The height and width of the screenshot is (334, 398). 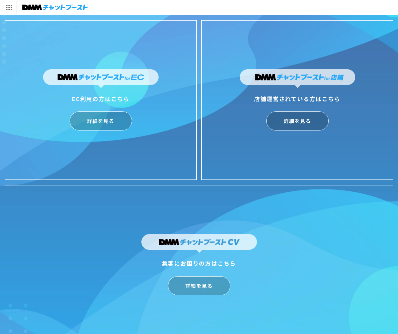 What do you see at coordinates (101, 99) in the screenshot?
I see `div: EC利用の方はこちら` at bounding box center [101, 99].